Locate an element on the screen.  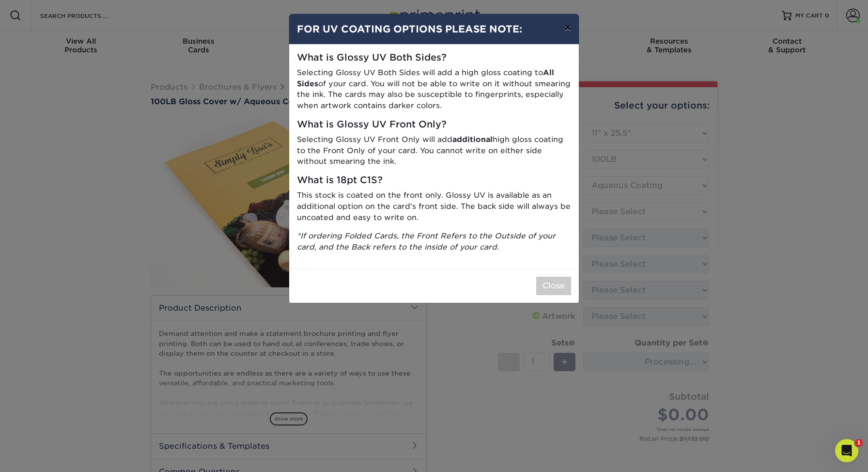
p: Selecting Glossy UV Both Sides will add a high gloss coating to of your card. You will not be abl... is located at coordinates (434, 89).